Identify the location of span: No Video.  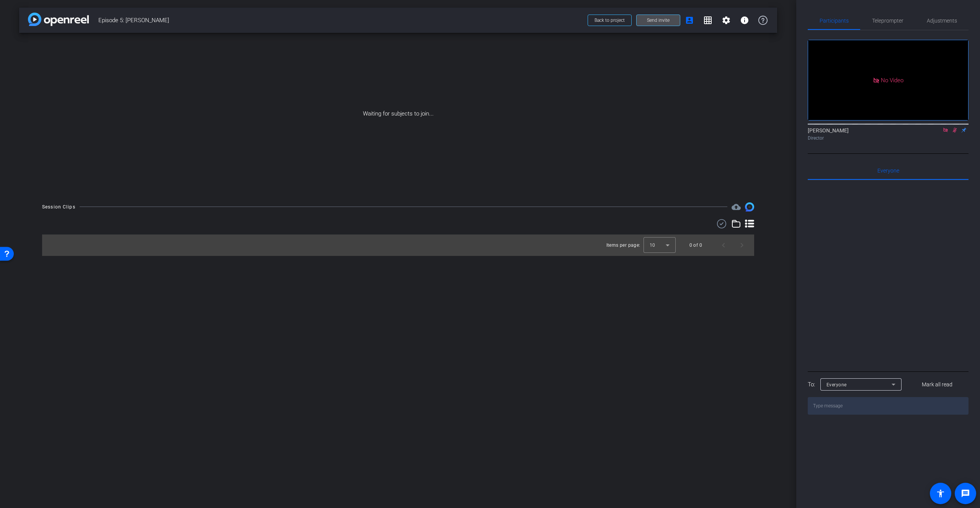
(892, 80).